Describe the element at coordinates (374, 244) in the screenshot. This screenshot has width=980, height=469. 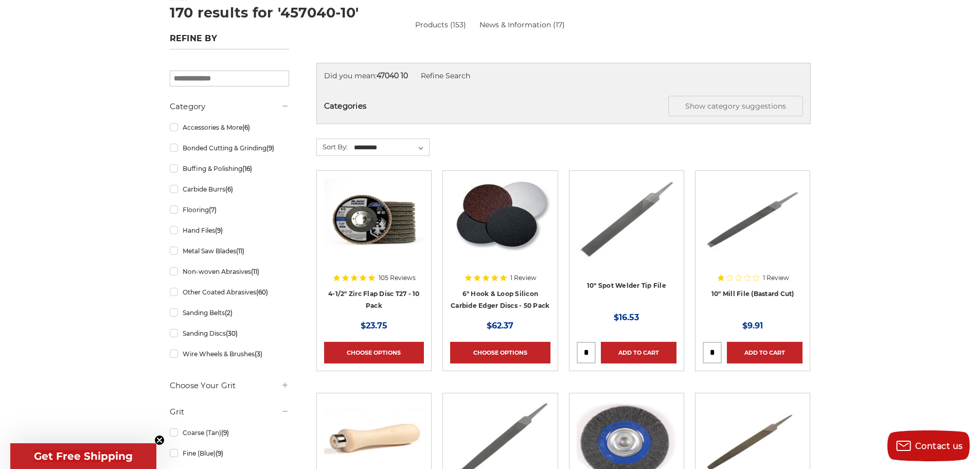
I see `a: Black Hawk 4-1/2" x 7/8" Flap Disc Type 27 - 10 Pack` at that location.